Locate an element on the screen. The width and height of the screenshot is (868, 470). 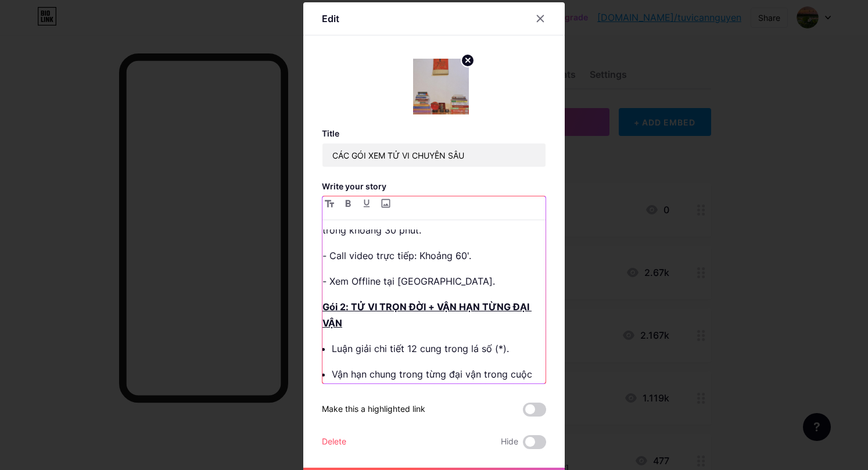
u: Gói 2: TỬ VI TRỌN ĐỜI + VẬN HẠN TỪNG ĐẠI VẬN is located at coordinates (428, 315).